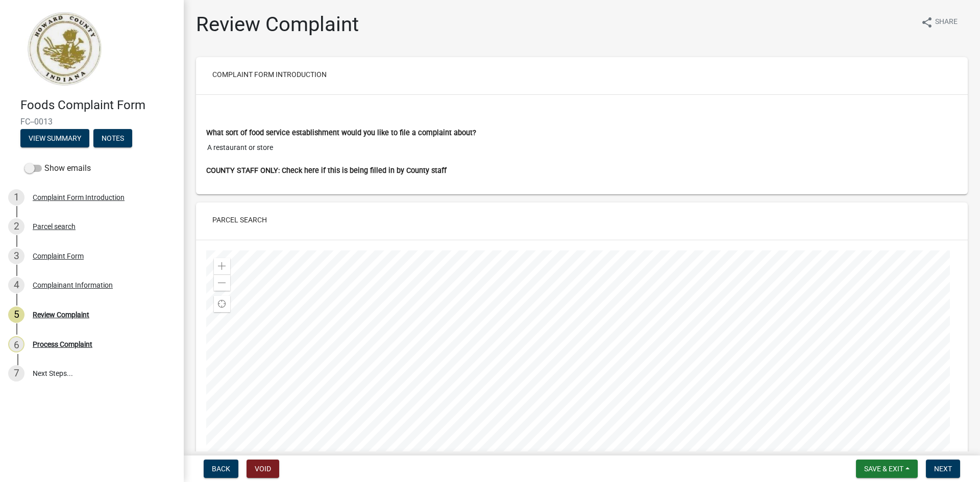 Image resolution: width=980 pixels, height=482 pixels. I want to click on div: 6, so click(16, 345).